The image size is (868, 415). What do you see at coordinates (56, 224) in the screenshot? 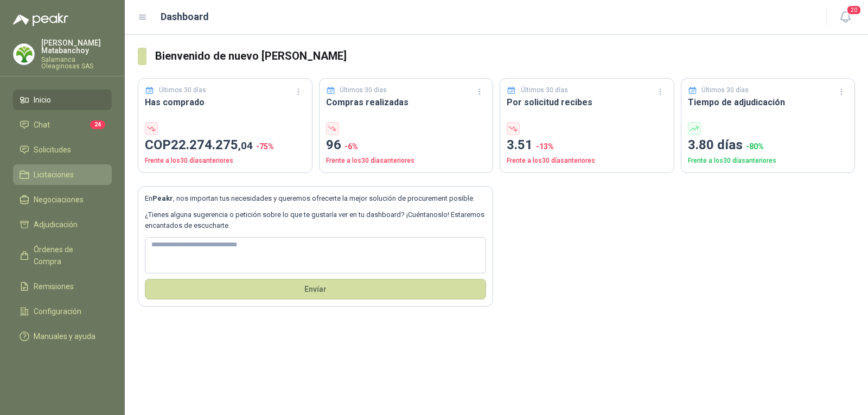
I see `span: Adjudicación` at bounding box center [56, 224].